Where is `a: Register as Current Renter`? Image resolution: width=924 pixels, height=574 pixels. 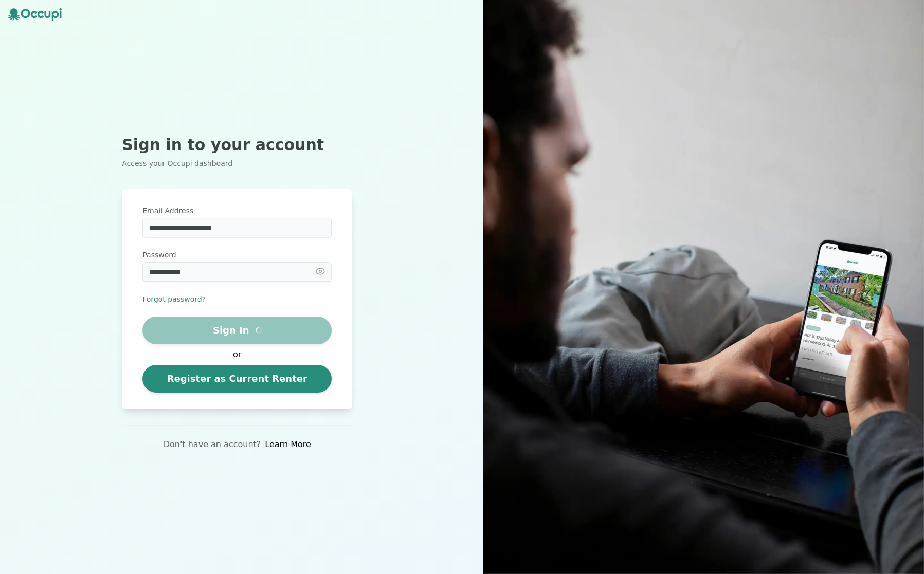 a: Register as Current Renter is located at coordinates (237, 379).